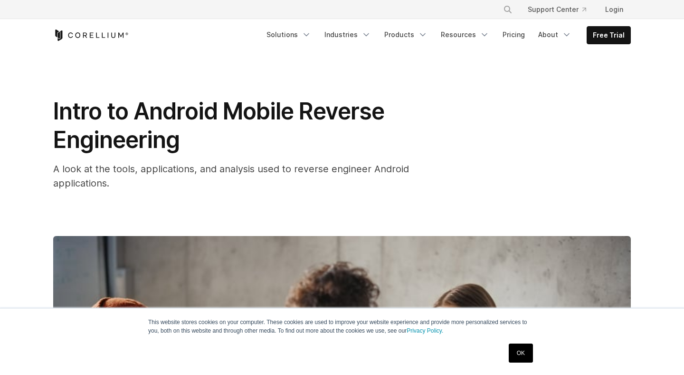  What do you see at coordinates (219, 125) in the screenshot?
I see `span: Intro to Android Mobile Reverse Engineering` at bounding box center [219, 125].